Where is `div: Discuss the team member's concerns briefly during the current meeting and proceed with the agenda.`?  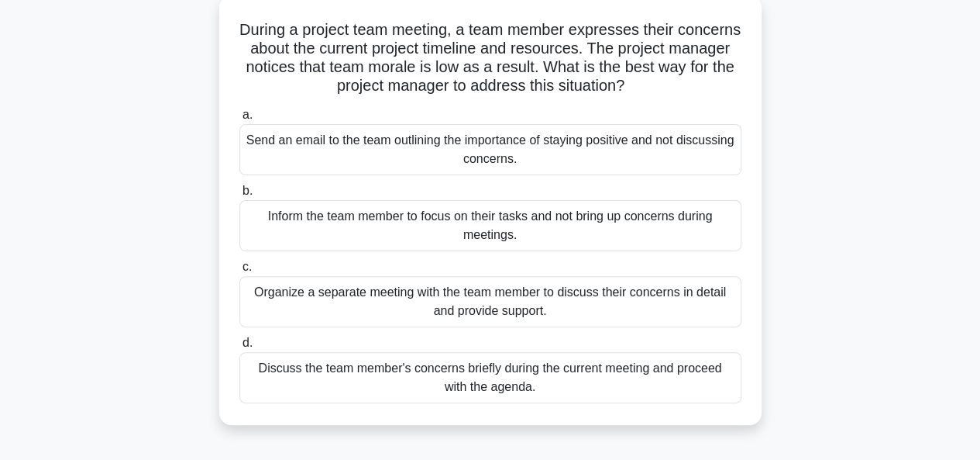
div: Discuss the team member's concerns briefly during the current meeting and proceed with the agenda. is located at coordinates (490, 377).